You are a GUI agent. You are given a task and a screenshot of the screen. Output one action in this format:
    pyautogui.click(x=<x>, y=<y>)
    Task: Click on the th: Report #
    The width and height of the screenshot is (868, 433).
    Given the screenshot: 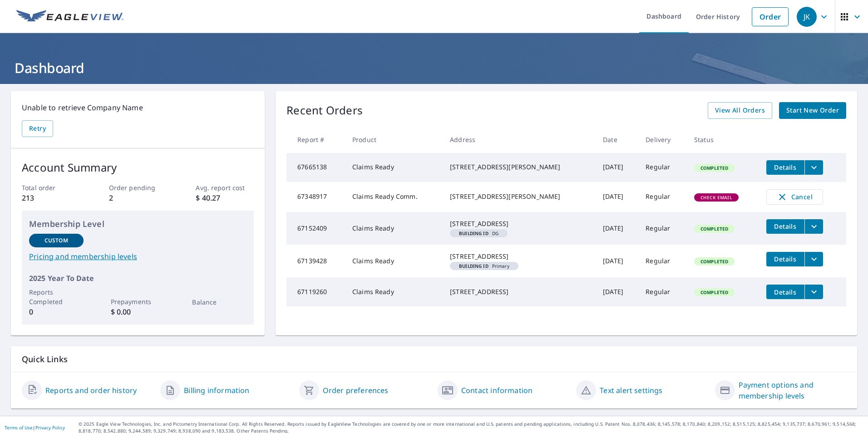 What is the action you would take?
    pyautogui.click(x=315, y=139)
    